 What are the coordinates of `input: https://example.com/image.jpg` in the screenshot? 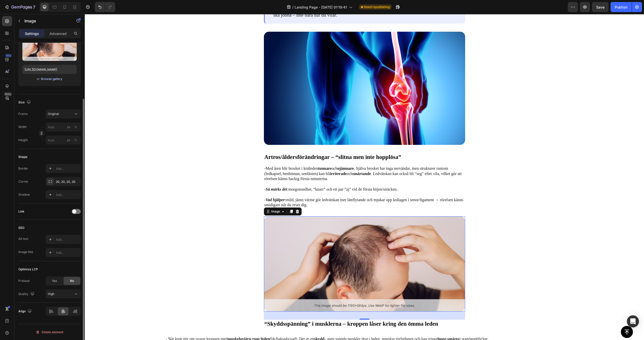 It's located at (49, 70).